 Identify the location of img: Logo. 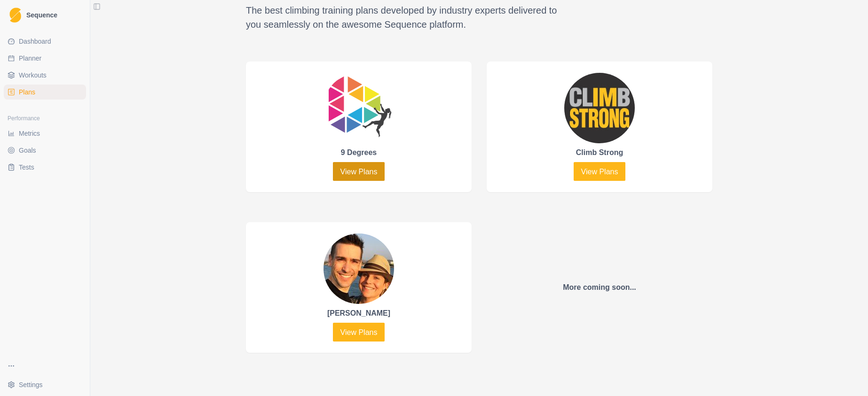
(15, 15).